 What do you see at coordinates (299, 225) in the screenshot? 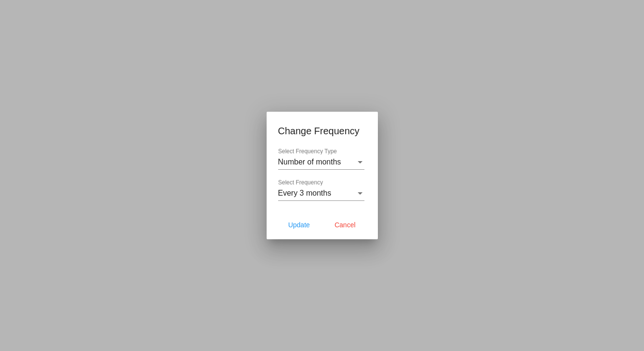
I see `span: Update` at bounding box center [299, 225].